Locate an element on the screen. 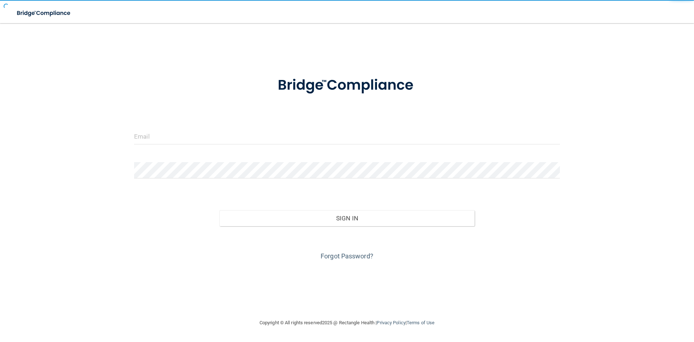 The height and width of the screenshot is (342, 694). a: Privacy Policy is located at coordinates (391, 322).